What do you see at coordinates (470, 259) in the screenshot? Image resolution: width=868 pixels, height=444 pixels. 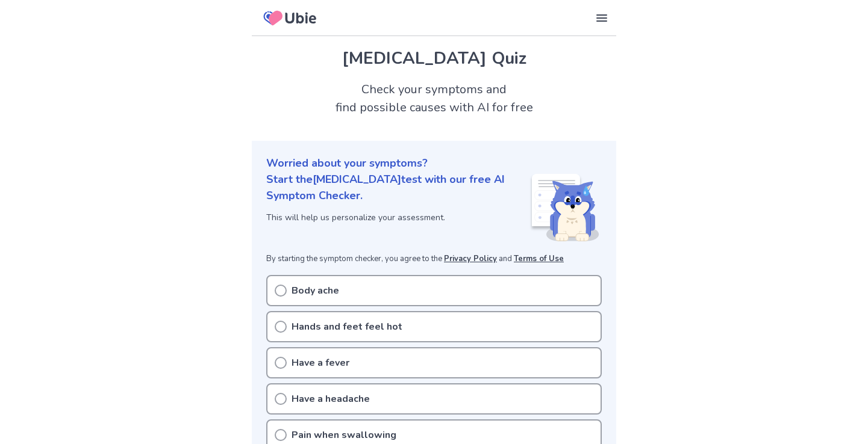 I see `a: Privacy Policy` at bounding box center [470, 259].